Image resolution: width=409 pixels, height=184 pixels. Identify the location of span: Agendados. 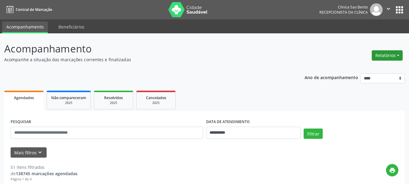
(24, 98).